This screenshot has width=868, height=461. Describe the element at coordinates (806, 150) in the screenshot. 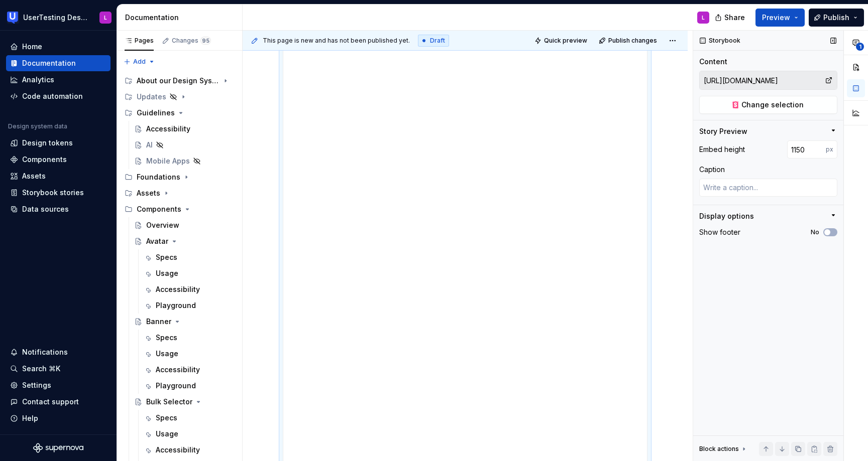

I see `input: Auto` at that location.